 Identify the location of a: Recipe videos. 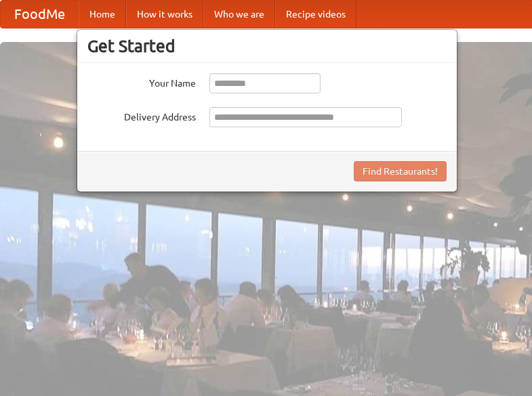
(316, 14).